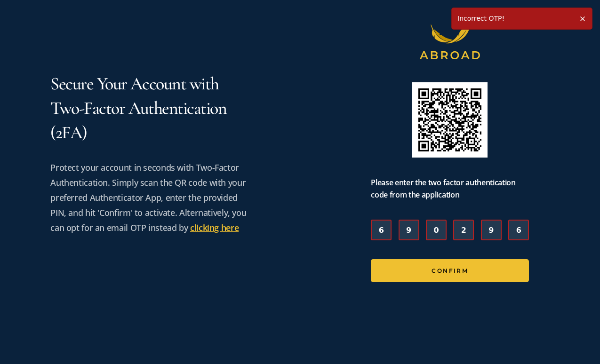  I want to click on input: Digit 6, so click(518, 230).